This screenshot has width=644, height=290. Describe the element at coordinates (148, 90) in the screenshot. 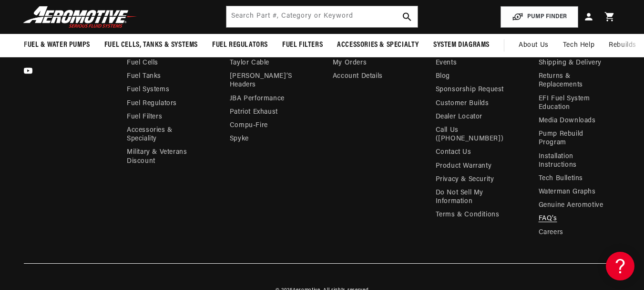

I see `a: Fuel Systems` at that location.